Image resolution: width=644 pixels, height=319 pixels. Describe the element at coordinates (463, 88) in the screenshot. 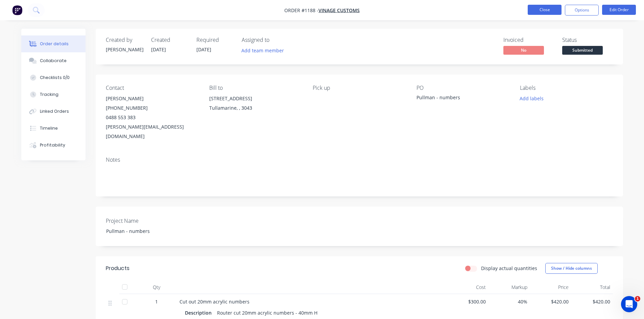

I see `div: PO` at that location.